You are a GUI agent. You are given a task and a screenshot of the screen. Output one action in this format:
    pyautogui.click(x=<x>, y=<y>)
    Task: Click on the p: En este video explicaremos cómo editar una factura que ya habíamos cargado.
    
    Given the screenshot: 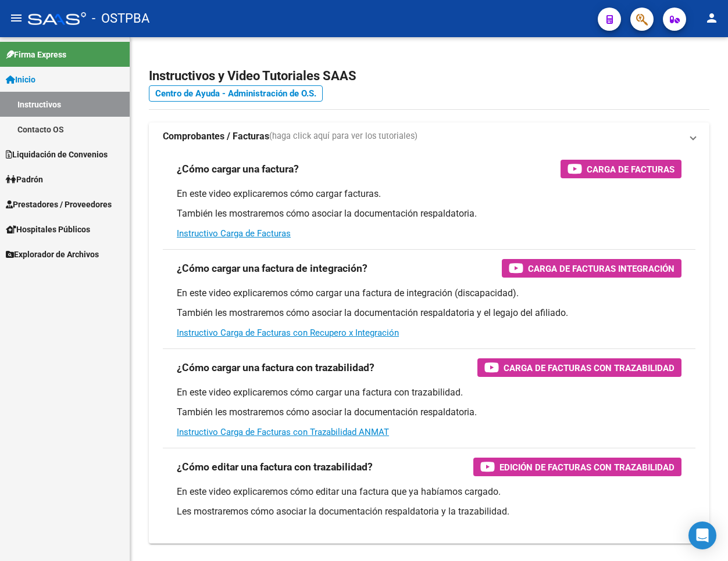 What is the action you would take?
    pyautogui.click(x=429, y=492)
    